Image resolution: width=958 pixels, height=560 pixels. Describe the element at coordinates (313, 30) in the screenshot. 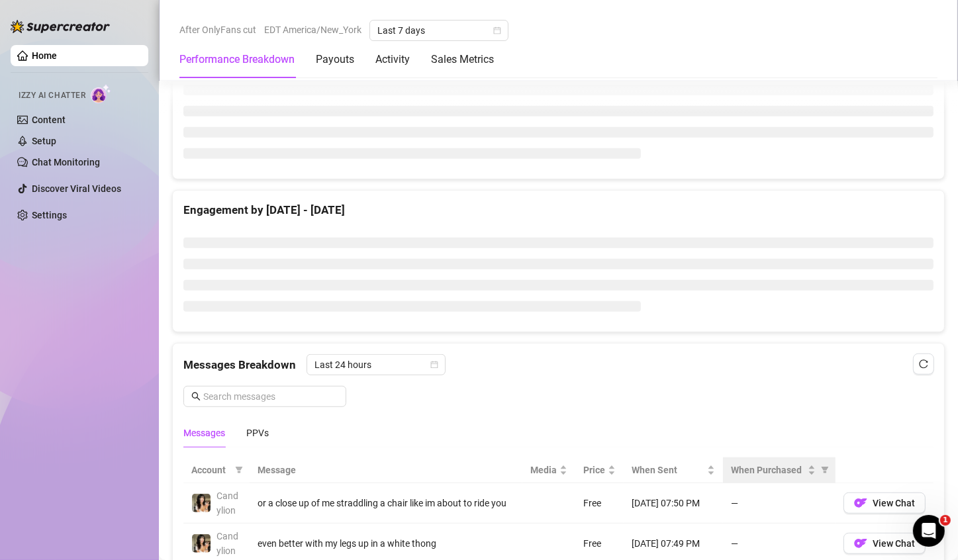

I see `span: EDT America/New_York` at that location.